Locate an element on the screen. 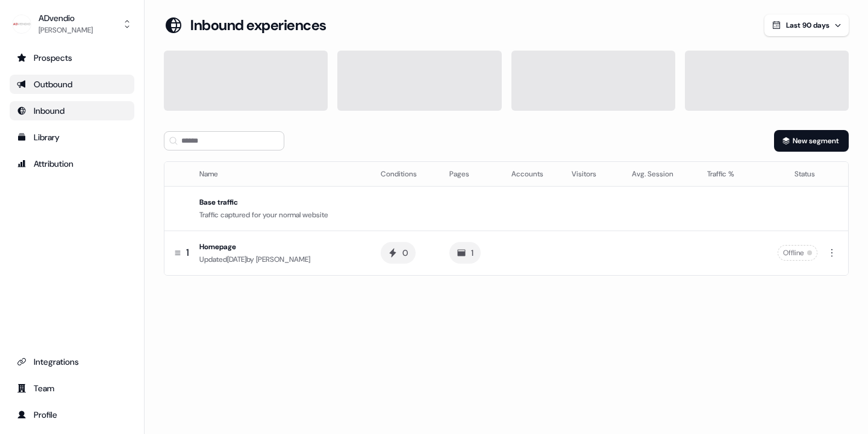 The image size is (868, 434). div: Team is located at coordinates (72, 388).